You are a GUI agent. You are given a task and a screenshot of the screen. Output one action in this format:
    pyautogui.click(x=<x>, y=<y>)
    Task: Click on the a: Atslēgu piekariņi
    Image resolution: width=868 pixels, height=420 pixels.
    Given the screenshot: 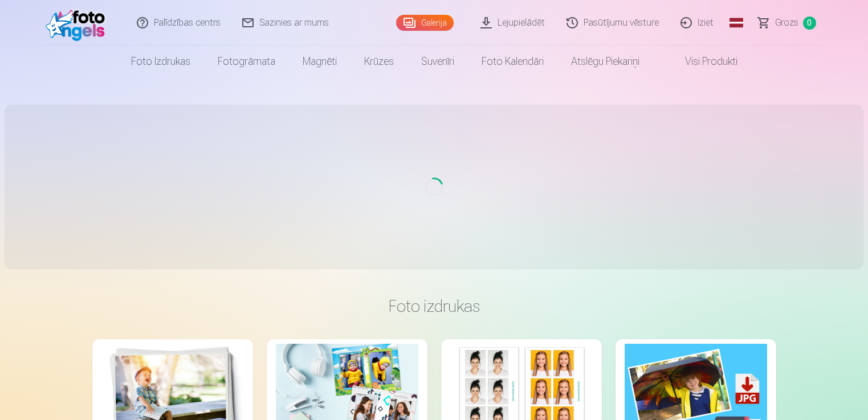 What is the action you would take?
    pyautogui.click(x=605, y=61)
    